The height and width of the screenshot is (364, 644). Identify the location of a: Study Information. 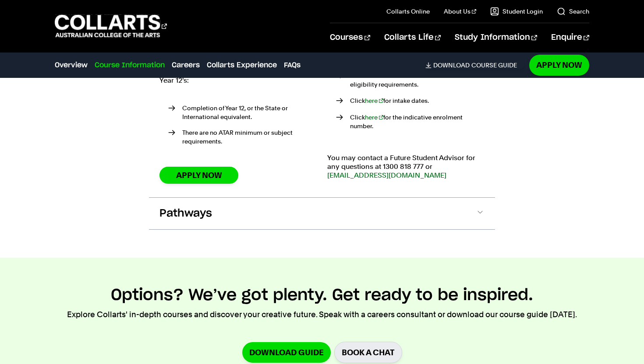
(496, 37).